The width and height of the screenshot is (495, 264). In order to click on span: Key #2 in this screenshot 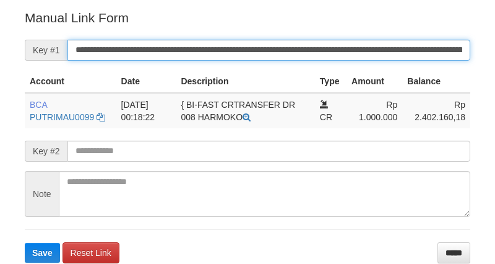, I will do `click(46, 151)`.